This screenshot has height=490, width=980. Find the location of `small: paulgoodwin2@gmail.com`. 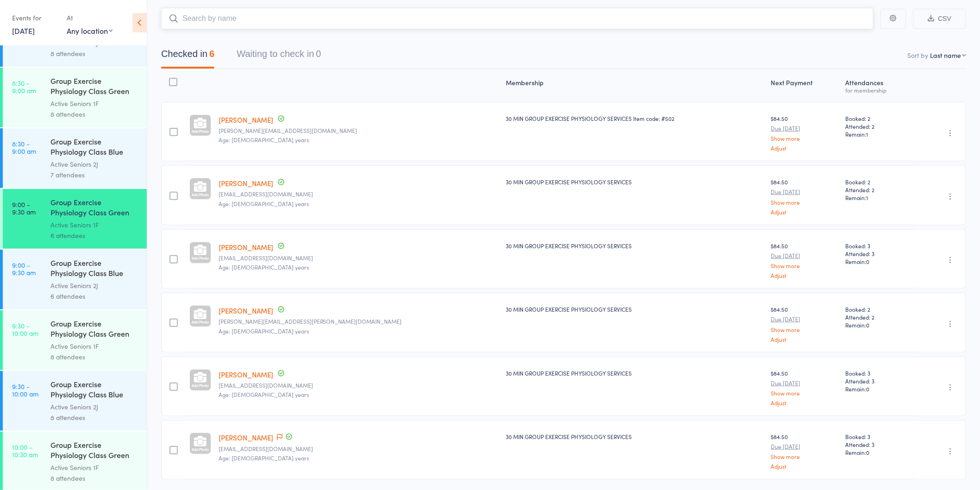

small: paulgoodwin2@gmail.com is located at coordinates (358, 258).